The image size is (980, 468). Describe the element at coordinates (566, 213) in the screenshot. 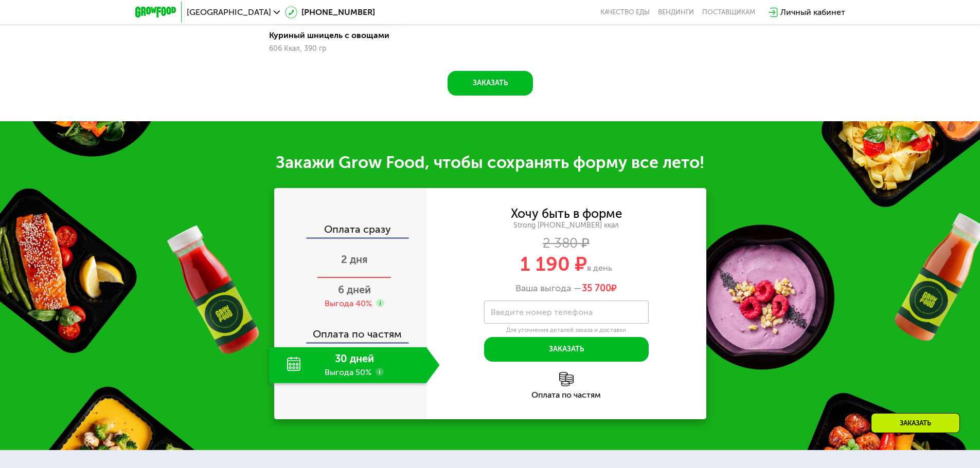

I see `div: Хочу быть в форме` at that location.